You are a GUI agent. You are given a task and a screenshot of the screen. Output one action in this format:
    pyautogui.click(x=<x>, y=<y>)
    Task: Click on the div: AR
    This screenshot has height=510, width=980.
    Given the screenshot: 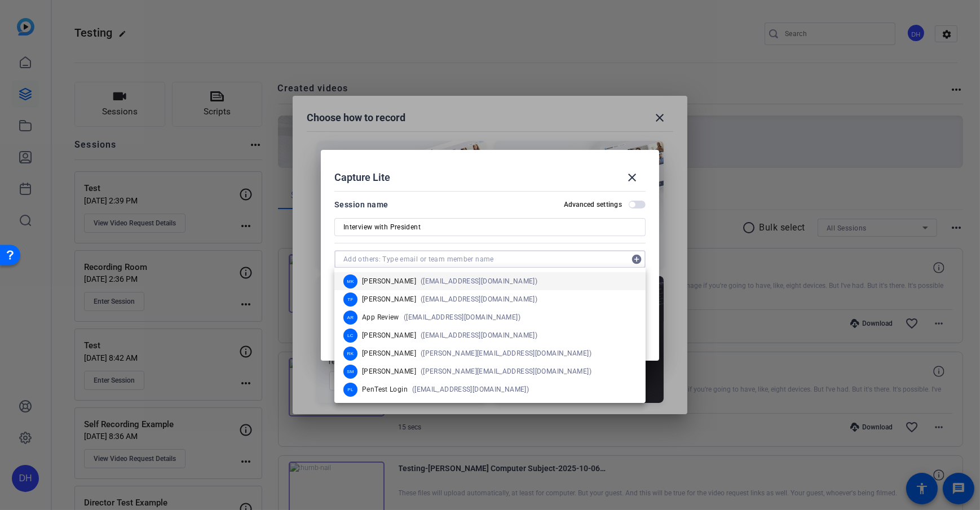 What is the action you would take?
    pyautogui.click(x=350, y=317)
    